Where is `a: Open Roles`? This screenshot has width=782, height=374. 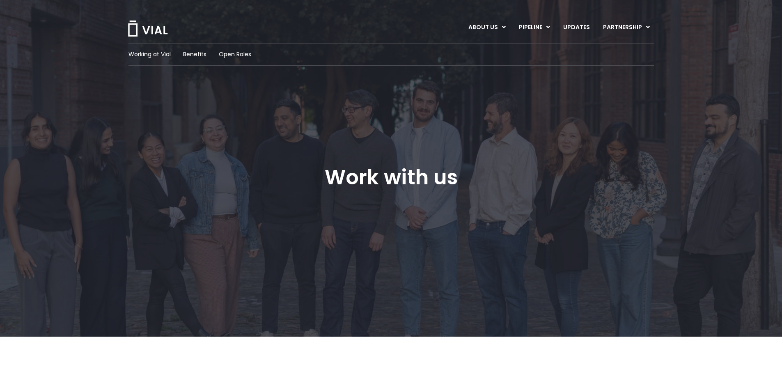 a: Open Roles is located at coordinates (235, 54).